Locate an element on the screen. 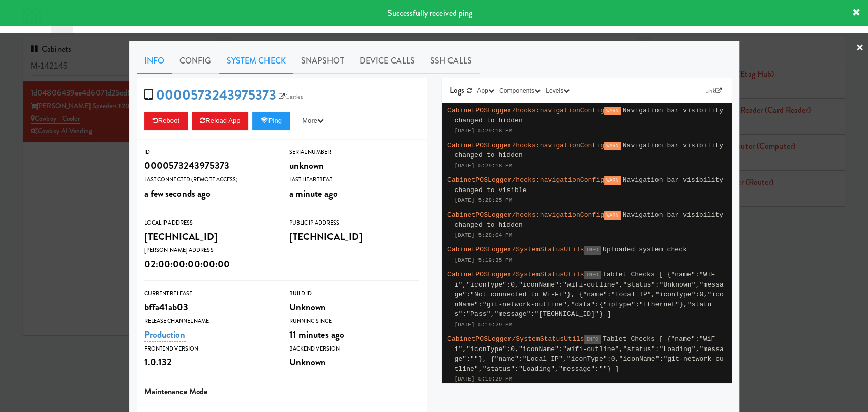 This screenshot has height=412, width=868. div: Release Channel Name is located at coordinates (210, 321).